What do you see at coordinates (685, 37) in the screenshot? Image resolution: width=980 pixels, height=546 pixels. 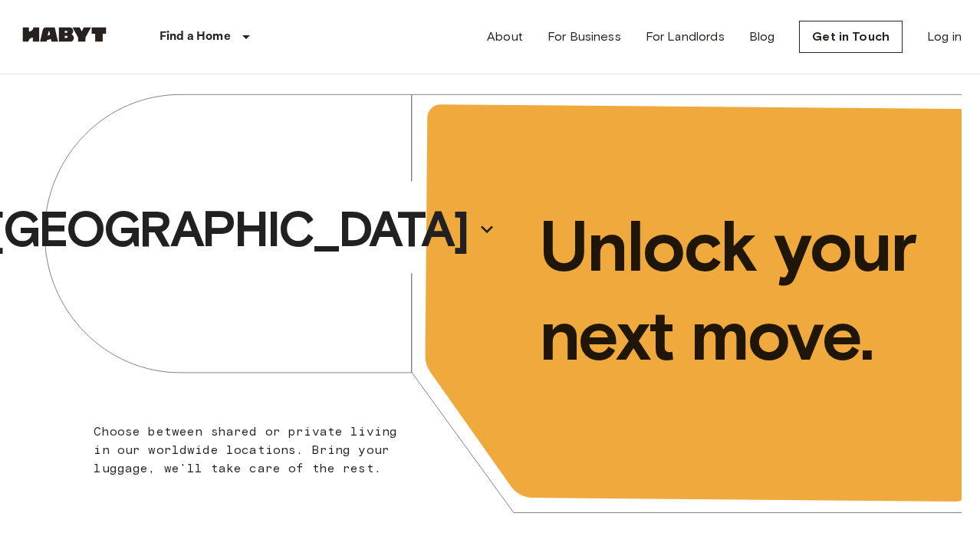 I see `a: For Landlords` at bounding box center [685, 37].